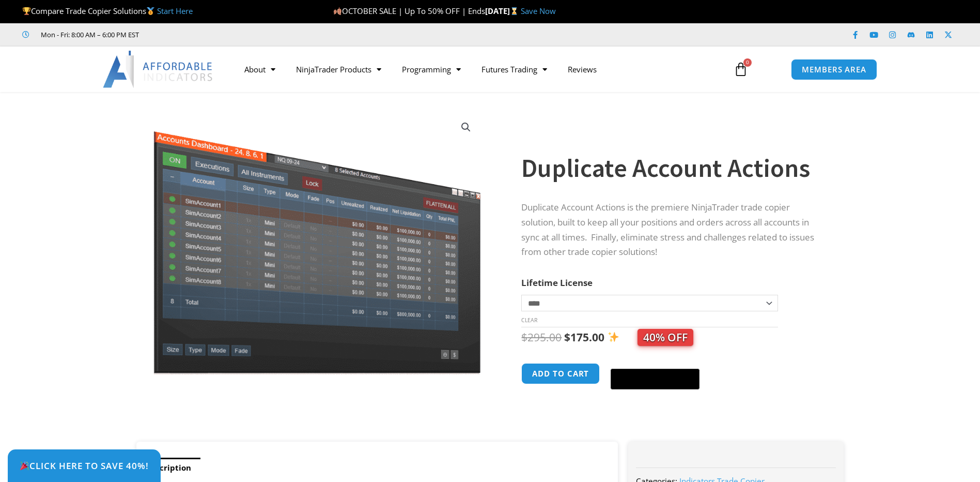 This screenshot has height=482, width=980. What do you see at coordinates (174, 11) in the screenshot?
I see `a: Start Here` at bounding box center [174, 11].